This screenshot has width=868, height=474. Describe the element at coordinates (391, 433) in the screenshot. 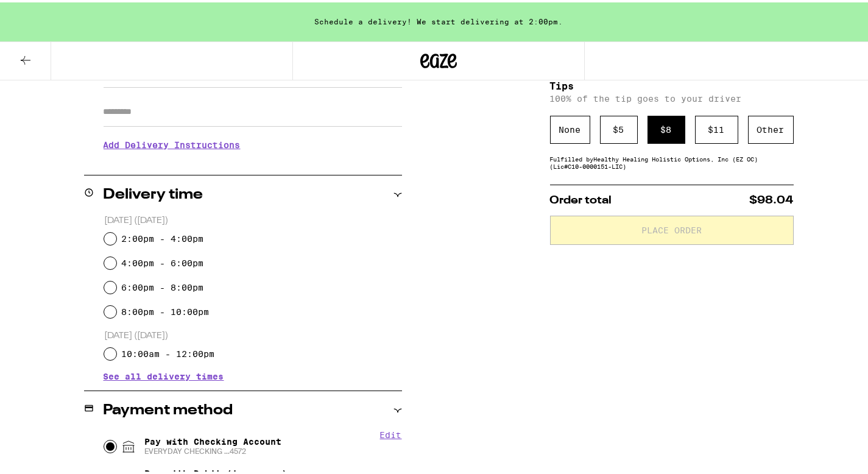

I see `button: Edit` at that location.